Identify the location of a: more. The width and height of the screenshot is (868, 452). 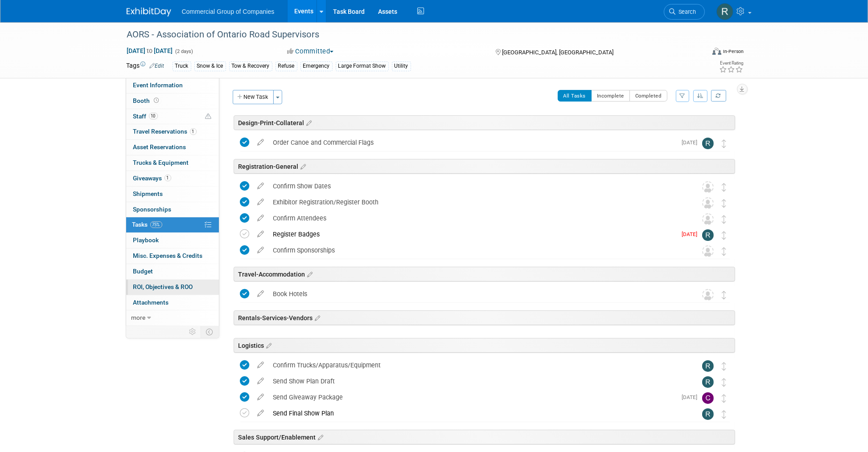
(172, 318).